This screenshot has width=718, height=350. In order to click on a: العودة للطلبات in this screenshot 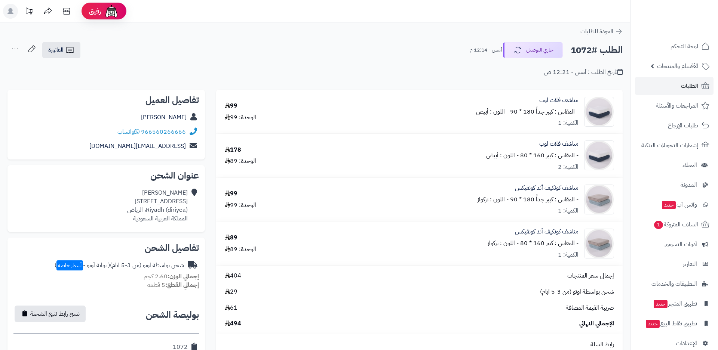, I will do `click(601, 31)`.